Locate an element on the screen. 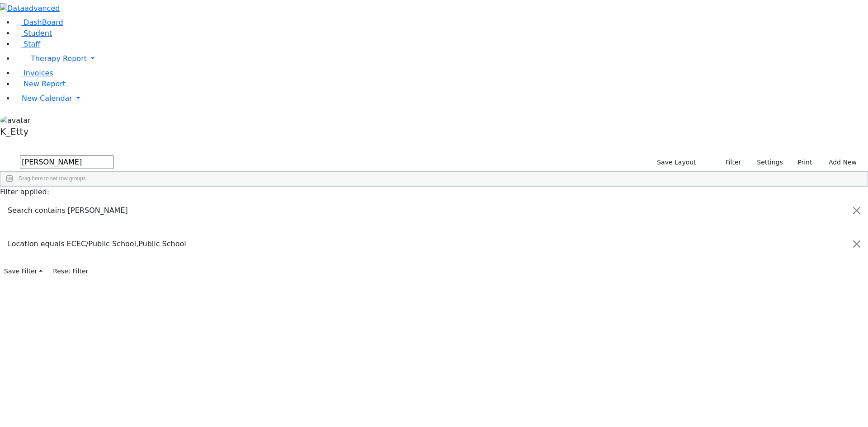 Image resolution: width=868 pixels, height=427 pixels. span: DashBoard is located at coordinates (43, 22).